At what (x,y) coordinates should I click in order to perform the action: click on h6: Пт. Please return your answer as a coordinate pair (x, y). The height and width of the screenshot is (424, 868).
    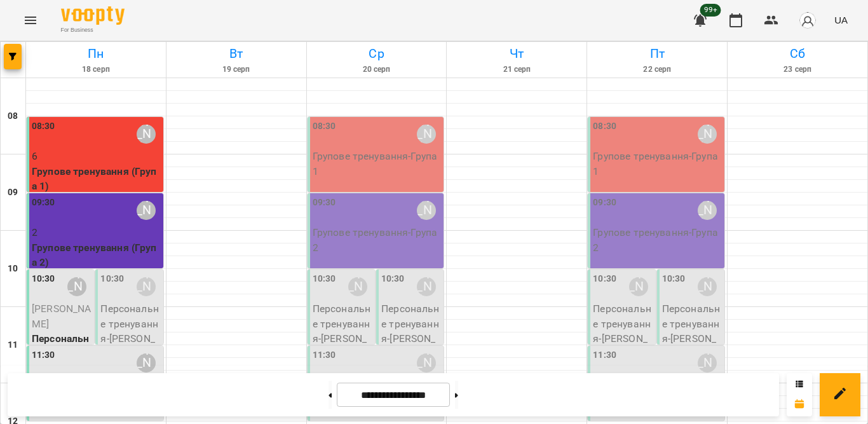
    Looking at the image, I should click on (657, 53).